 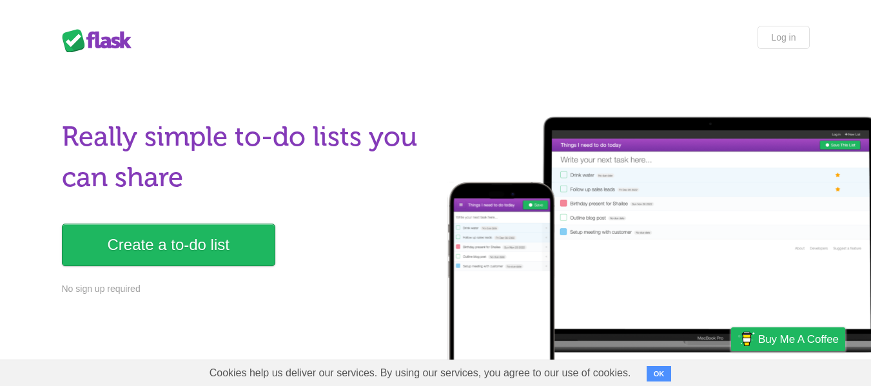 What do you see at coordinates (784, 37) in the screenshot?
I see `a: Log in` at bounding box center [784, 37].